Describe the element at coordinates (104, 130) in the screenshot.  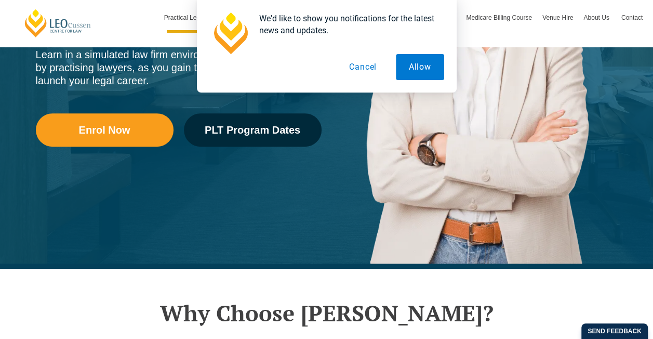
I see `span: Enrol Now` at that location.